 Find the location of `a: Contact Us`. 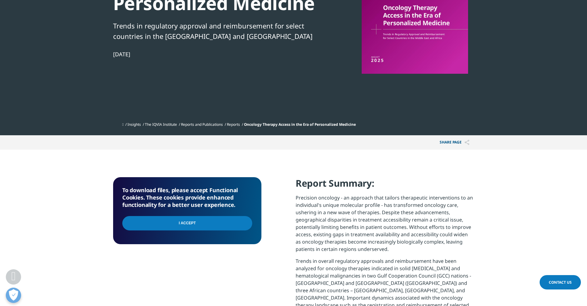

a: Contact Us is located at coordinates (561, 282).